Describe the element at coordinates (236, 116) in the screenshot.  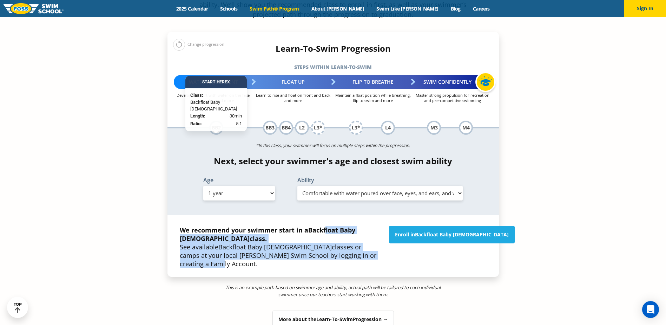
I see `span: 30min` at that location.